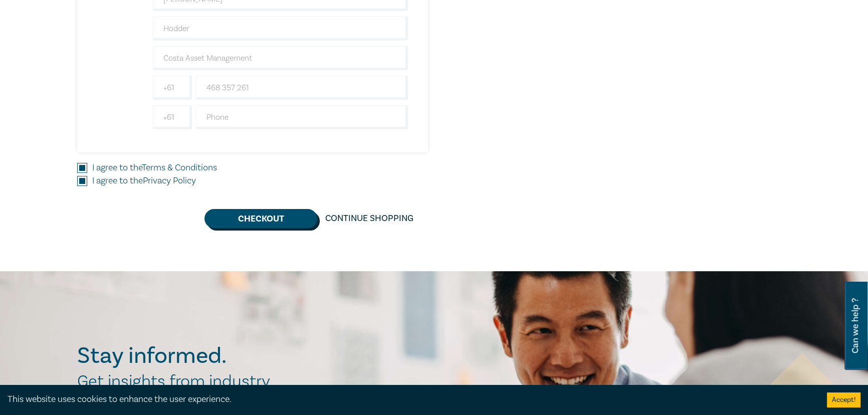 This screenshot has width=868, height=415. Describe the element at coordinates (261, 219) in the screenshot. I see `button: Checkout` at that location.